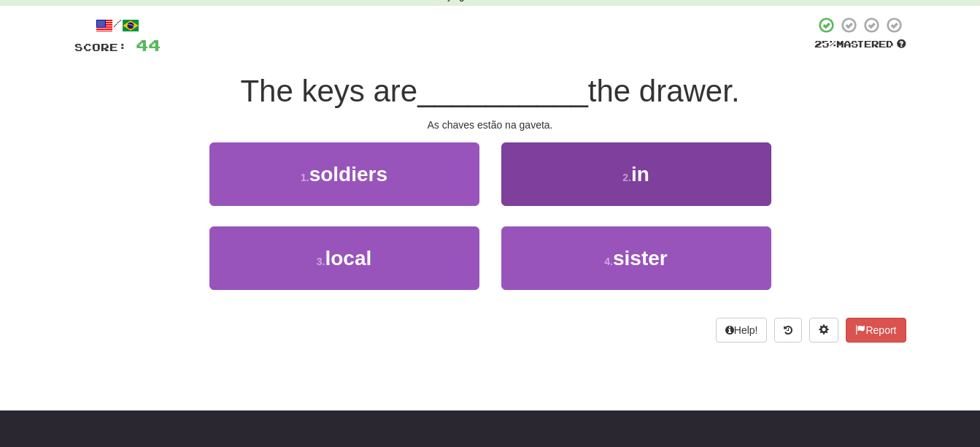  Describe the element at coordinates (101, 47) in the screenshot. I see `span: Score:` at that location.